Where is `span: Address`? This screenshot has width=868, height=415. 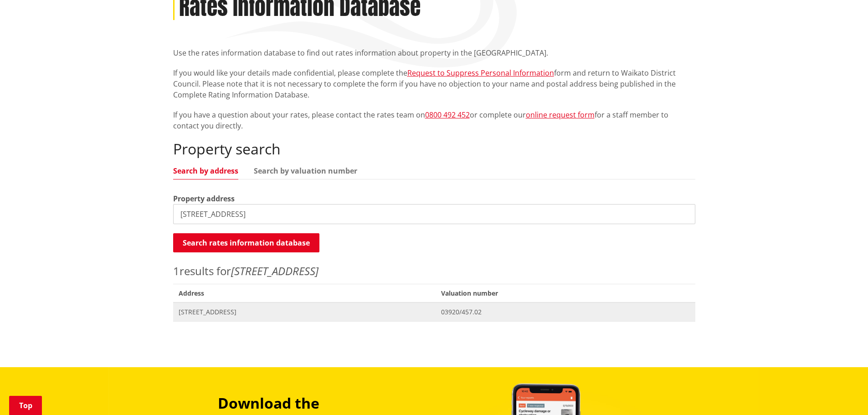
span: Address is located at coordinates (304, 293).